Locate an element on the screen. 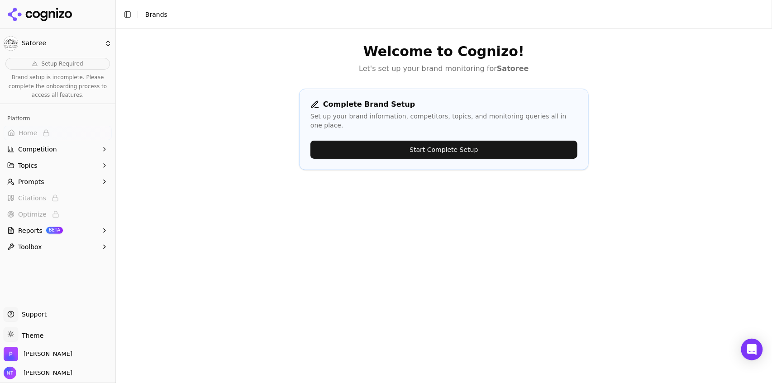 The width and height of the screenshot is (772, 383). button: Prompts is located at coordinates (57, 182).